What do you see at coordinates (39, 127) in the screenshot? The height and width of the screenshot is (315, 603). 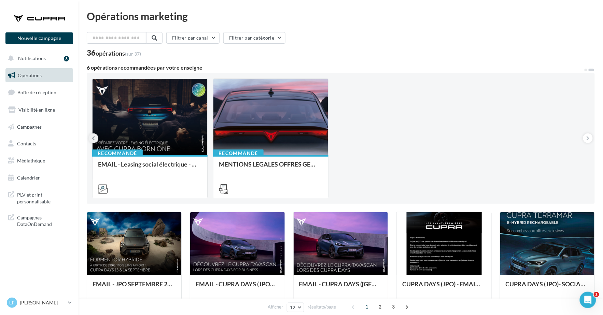 I see `a: Campagnes` at bounding box center [39, 127].